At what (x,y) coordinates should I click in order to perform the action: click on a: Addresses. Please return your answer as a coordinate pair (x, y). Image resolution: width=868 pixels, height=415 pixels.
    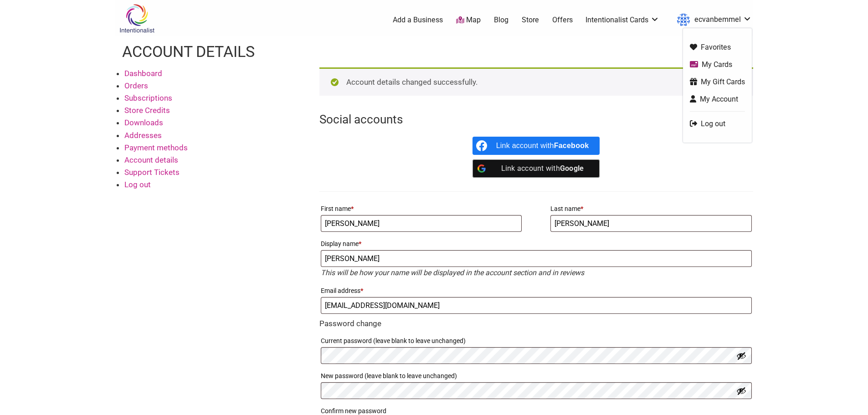
    Looking at the image, I should click on (143, 136).